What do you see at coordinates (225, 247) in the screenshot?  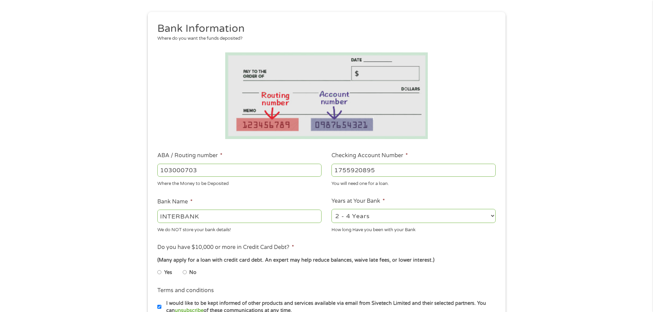 I see `label: Do you have $10,000 or more in Credit Card Debt?` at bounding box center [225, 247].